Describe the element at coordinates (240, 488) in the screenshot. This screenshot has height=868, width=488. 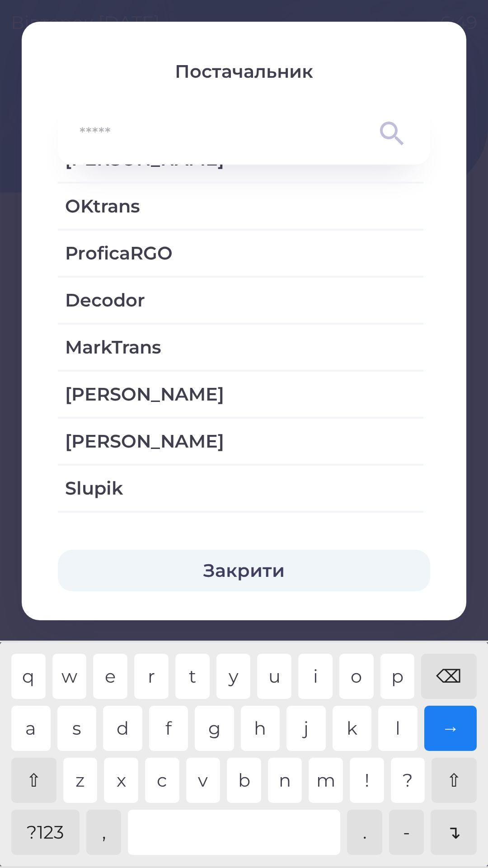
I see `span: Slupik` at that location.